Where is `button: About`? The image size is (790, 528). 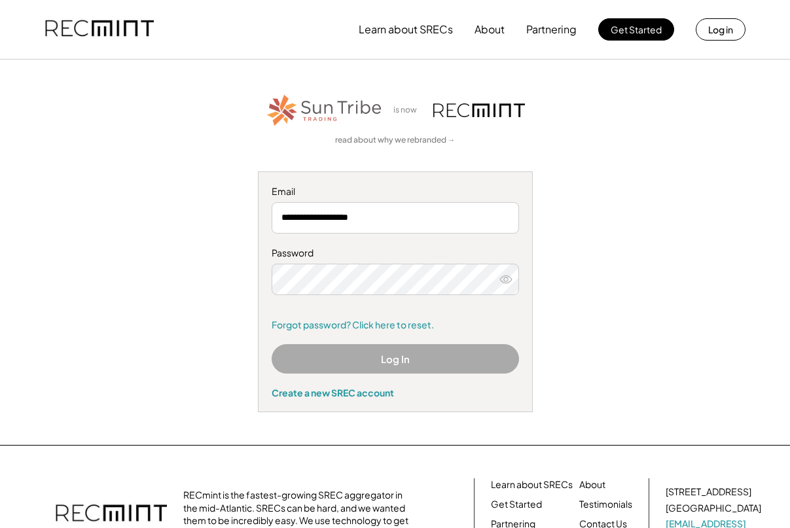
button: About is located at coordinates (489, 29).